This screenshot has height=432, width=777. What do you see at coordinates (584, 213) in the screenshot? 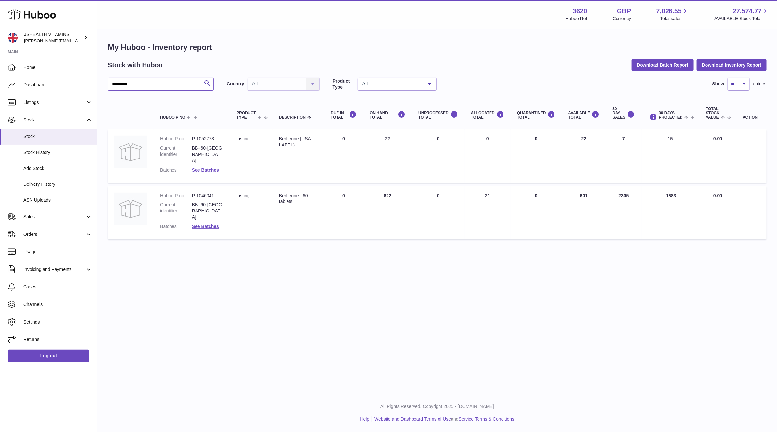
I see `td: 601` at bounding box center [584, 213].